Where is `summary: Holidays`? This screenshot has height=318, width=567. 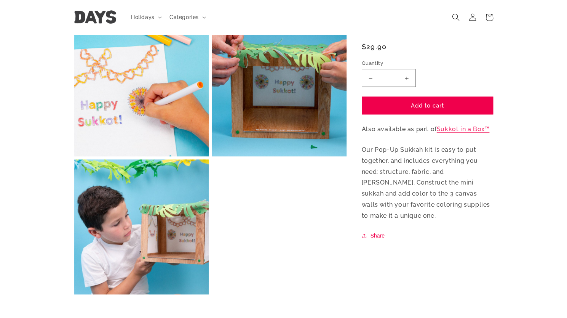
summary: Holidays is located at coordinates (146, 17).